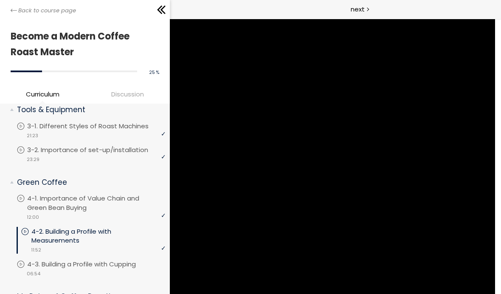  I want to click on p: Green Coffee, so click(88, 182).